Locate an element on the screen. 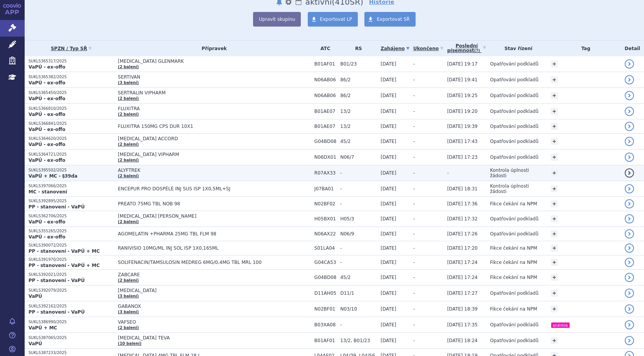 This screenshot has height=356, width=644. p: SUKLS397066/2025 is located at coordinates (71, 186).